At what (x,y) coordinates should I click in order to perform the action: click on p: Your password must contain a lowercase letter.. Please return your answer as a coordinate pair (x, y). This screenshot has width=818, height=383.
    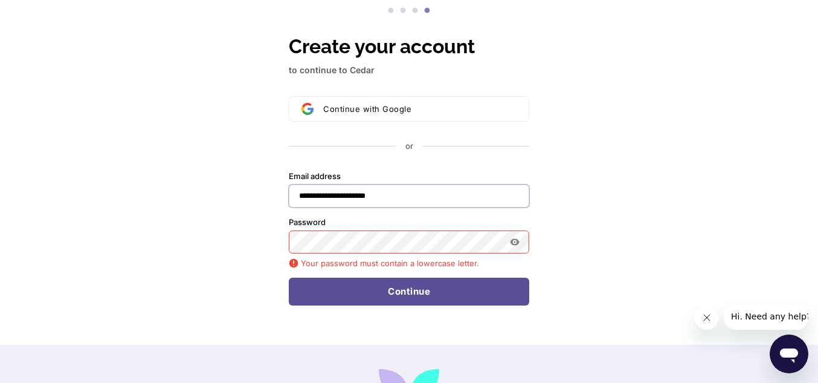
    Looking at the image, I should click on (384, 263).